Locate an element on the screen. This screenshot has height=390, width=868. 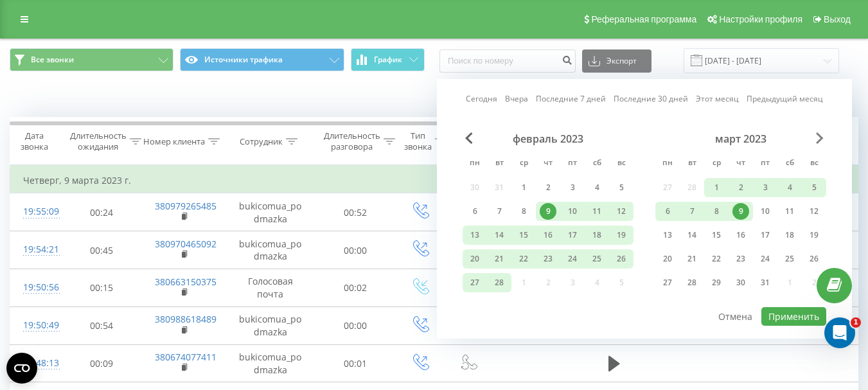
font: 14 is located at coordinates (692, 234).